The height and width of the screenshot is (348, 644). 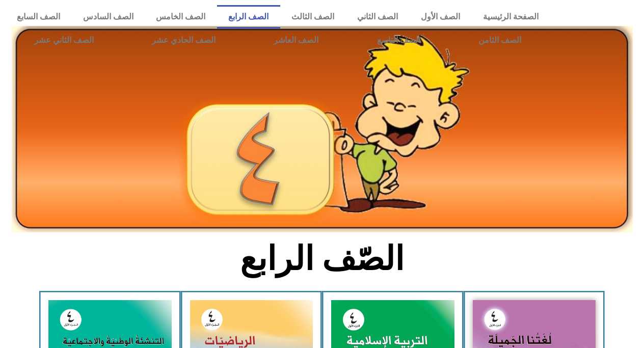 I want to click on a: الصف السابع, so click(x=38, y=16).